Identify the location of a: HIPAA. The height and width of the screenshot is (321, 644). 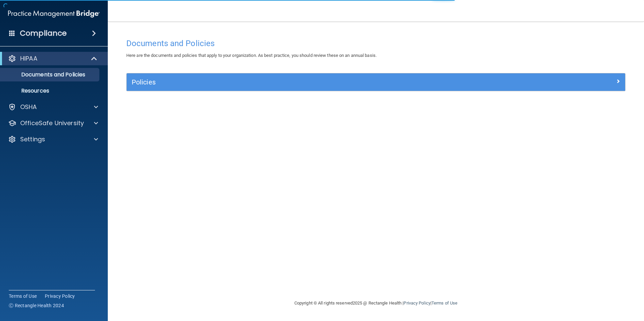
(53, 59).